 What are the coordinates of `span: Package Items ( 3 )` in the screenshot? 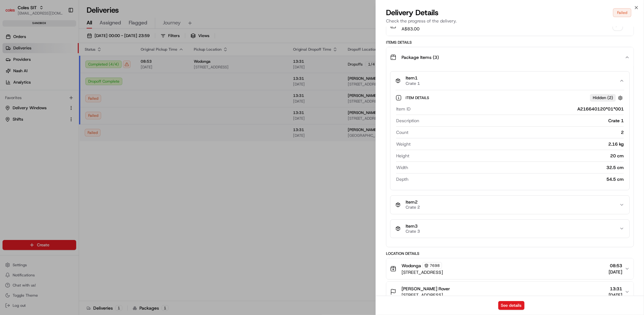 It's located at (420, 57).